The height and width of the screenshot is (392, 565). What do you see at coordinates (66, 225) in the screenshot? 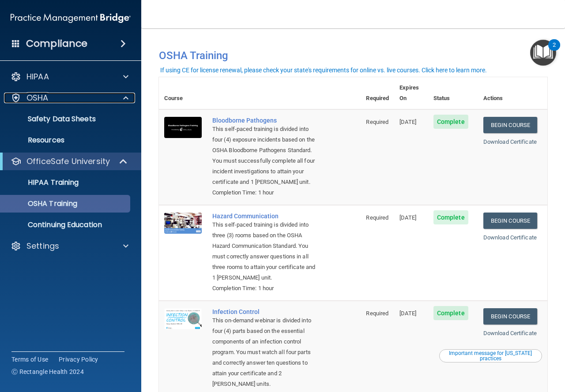
I see `p: Continuing Education` at bounding box center [66, 225].